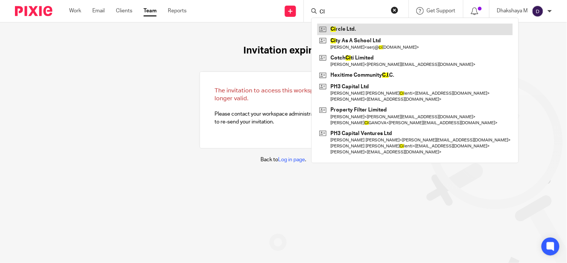 The height and width of the screenshot is (263, 567). I want to click on span: Get Support, so click(441, 11).